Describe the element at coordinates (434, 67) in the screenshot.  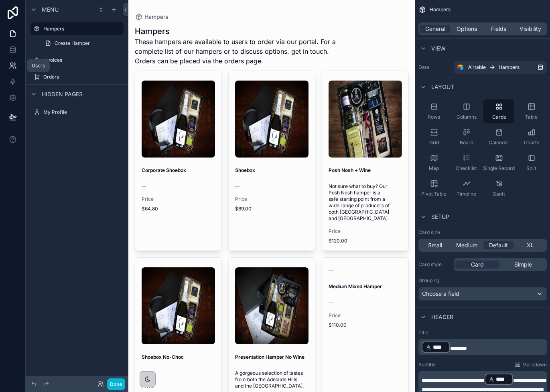
I see `label: Data` at that location.